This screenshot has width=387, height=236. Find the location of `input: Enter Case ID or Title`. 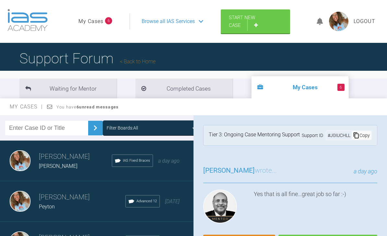

input: Enter Case ID or Title is located at coordinates (47, 128).